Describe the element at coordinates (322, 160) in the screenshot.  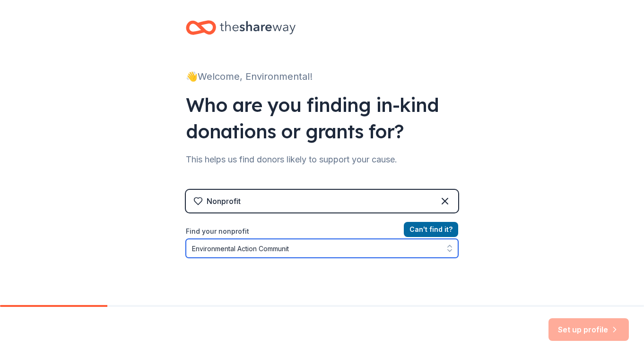
I see `div: This helps us find donors likely to support your cause.` at that location.